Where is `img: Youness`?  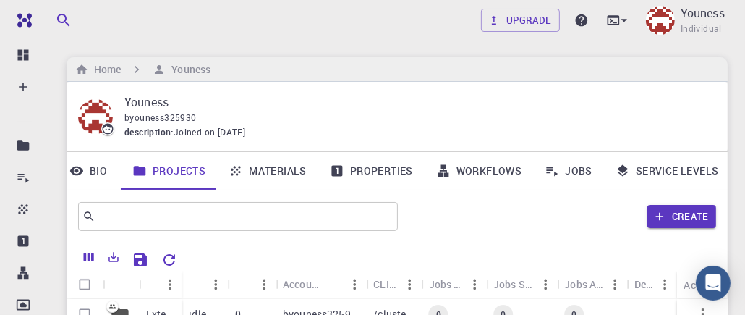
img: Youness is located at coordinates (660, 20).